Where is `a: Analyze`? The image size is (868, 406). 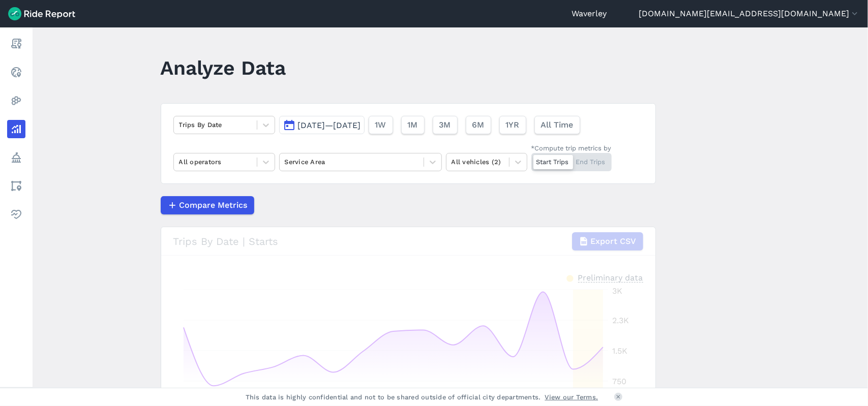
a: Analyze is located at coordinates (16, 129).